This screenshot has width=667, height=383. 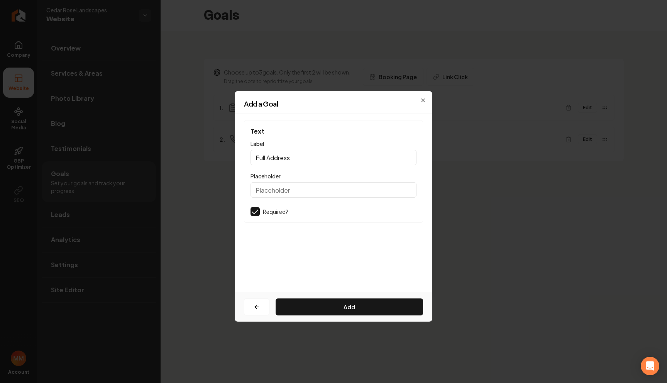 I want to click on input: Placeholder, so click(x=334, y=190).